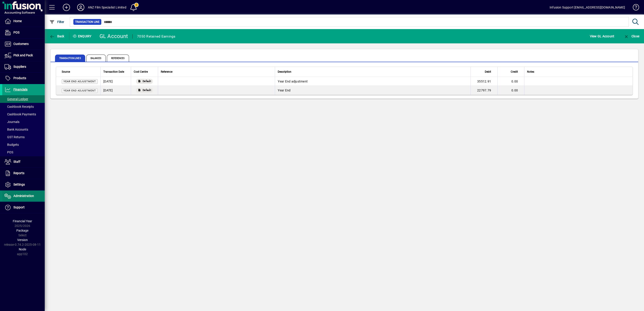  I want to click on span: Financial Year, so click(22, 222).